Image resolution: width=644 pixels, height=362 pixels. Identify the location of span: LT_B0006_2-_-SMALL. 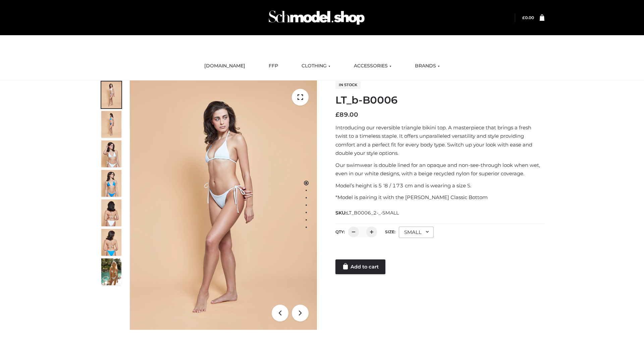
(373, 213).